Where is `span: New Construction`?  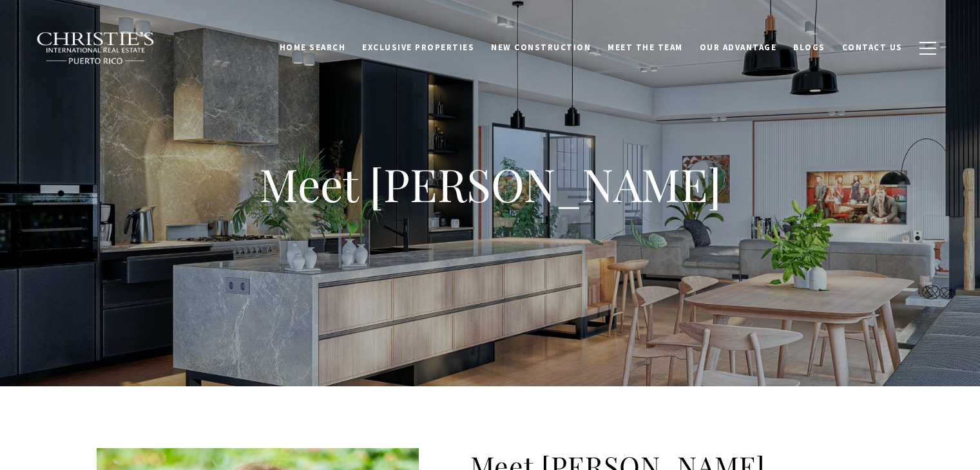
span: New Construction is located at coordinates (540, 47).